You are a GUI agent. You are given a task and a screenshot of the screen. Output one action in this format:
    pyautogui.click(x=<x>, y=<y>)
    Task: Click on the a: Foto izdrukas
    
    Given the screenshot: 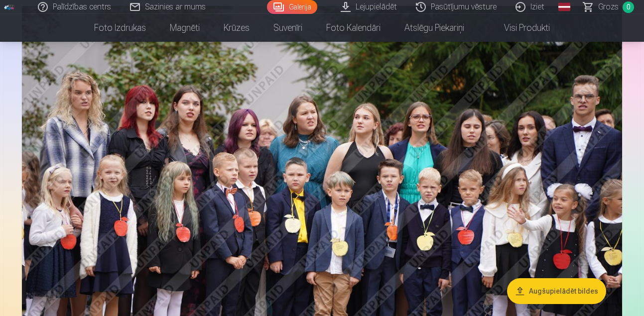 What is the action you would take?
    pyautogui.click(x=120, y=28)
    